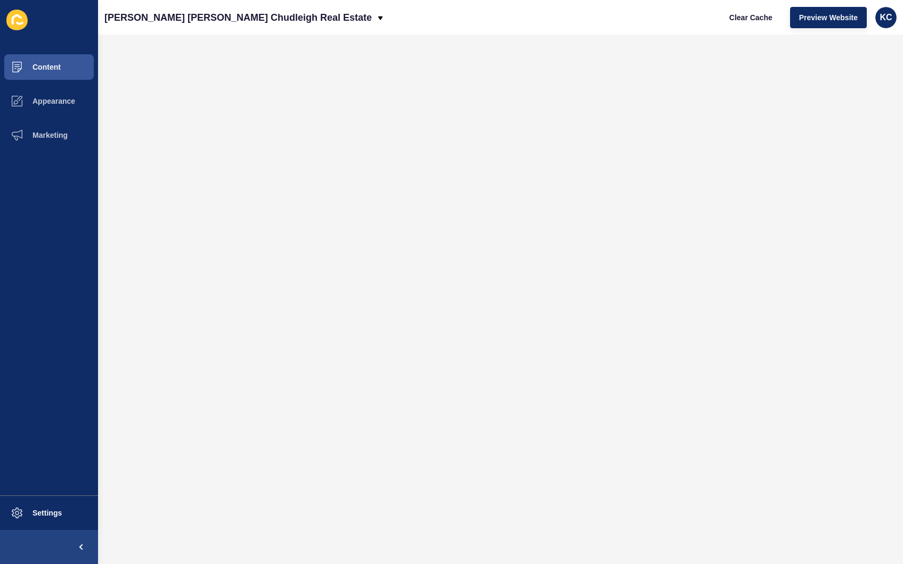 The image size is (903, 564). Describe the element at coordinates (750, 18) in the screenshot. I see `button: Clear Cache` at that location.